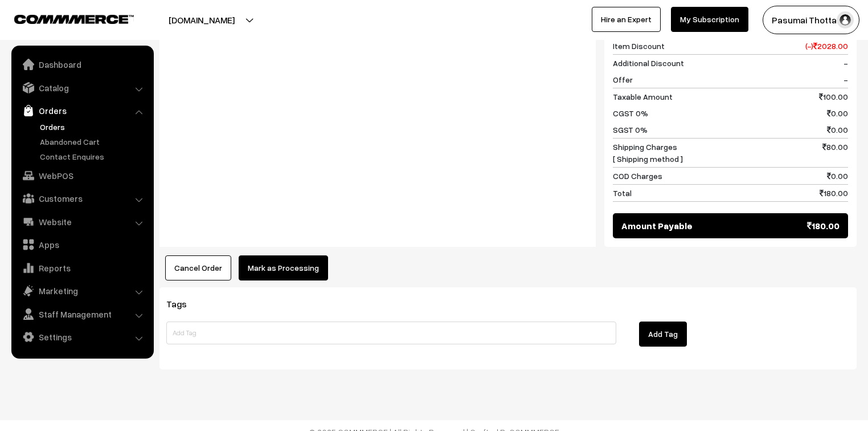  What do you see at coordinates (64, 18) in the screenshot?
I see `a: COMMMERCE` at bounding box center [64, 18].